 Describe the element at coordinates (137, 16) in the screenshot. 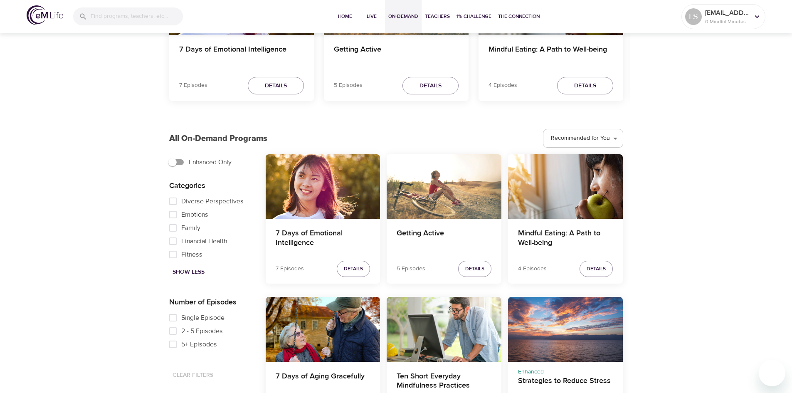

I see `input: Find programs, teachers, etc...` at that location.